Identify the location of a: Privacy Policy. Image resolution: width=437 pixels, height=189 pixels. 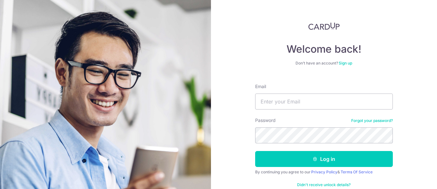
(324, 172).